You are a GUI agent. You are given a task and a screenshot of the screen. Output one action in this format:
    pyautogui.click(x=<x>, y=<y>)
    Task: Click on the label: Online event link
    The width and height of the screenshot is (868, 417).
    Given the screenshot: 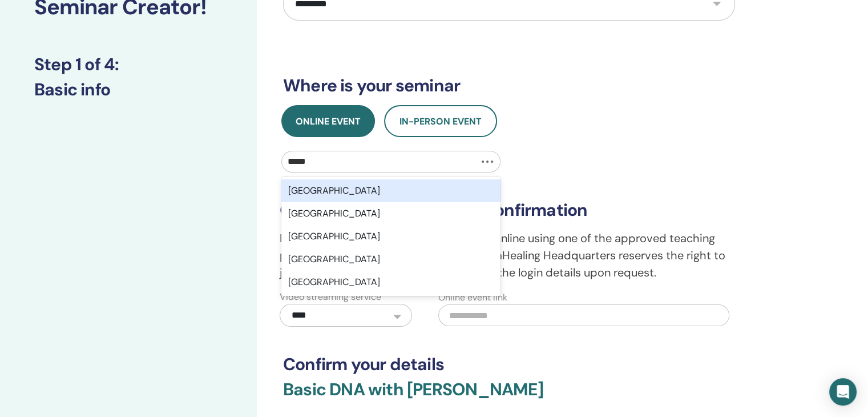 What is the action you would take?
    pyautogui.click(x=473, y=298)
    